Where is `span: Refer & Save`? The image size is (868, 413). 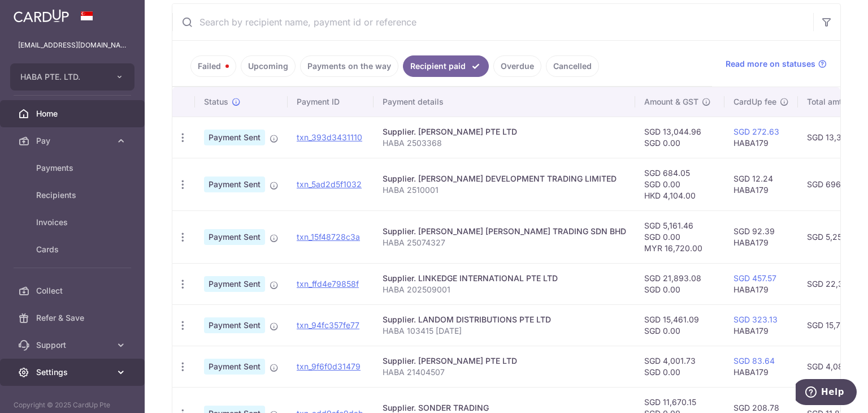
span: Refer & Save is located at coordinates (73, 318).